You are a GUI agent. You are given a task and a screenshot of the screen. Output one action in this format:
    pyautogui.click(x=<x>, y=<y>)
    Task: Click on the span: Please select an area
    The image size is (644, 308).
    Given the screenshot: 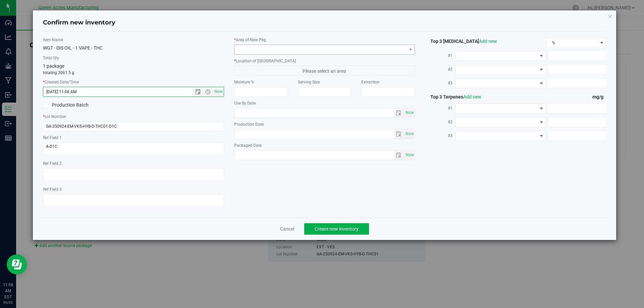 What is the action you would take?
    pyautogui.click(x=325, y=71)
    